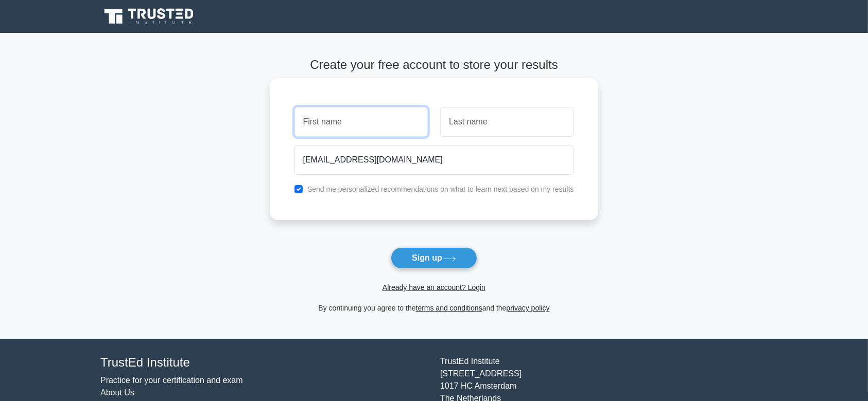  What do you see at coordinates (449, 308) in the screenshot?
I see `a: terms and conditions` at bounding box center [449, 308].